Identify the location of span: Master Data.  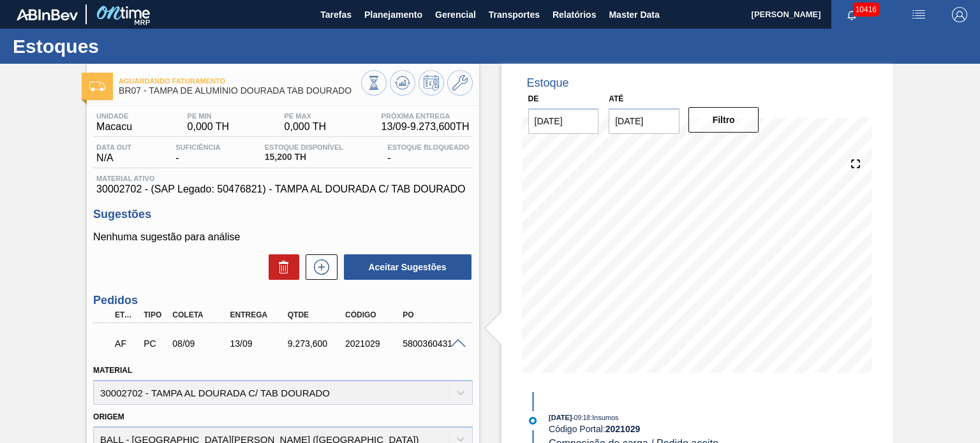
(633, 14).